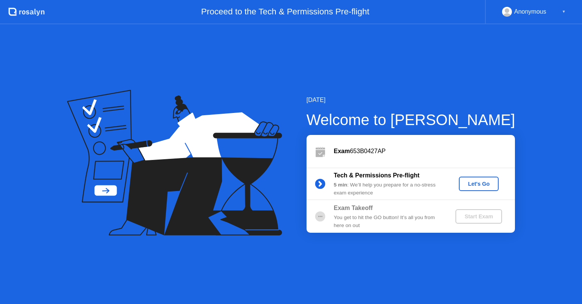 This screenshot has height=304, width=582. I want to click on div: : We’ll help you prepare for a no-stress exam experience, so click(389, 189).